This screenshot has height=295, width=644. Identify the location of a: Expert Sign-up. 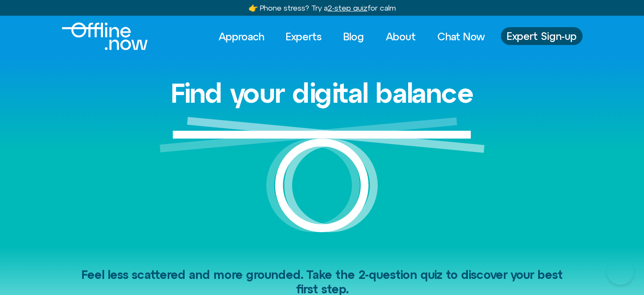
(542, 36).